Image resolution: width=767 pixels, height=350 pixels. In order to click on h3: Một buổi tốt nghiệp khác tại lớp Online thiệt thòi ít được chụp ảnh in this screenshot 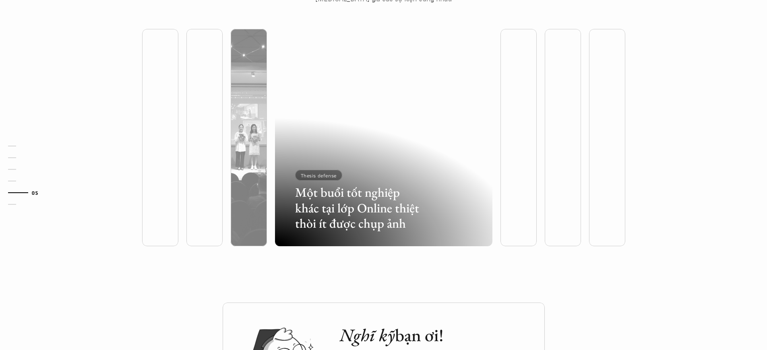, I will do `click(360, 208)`.